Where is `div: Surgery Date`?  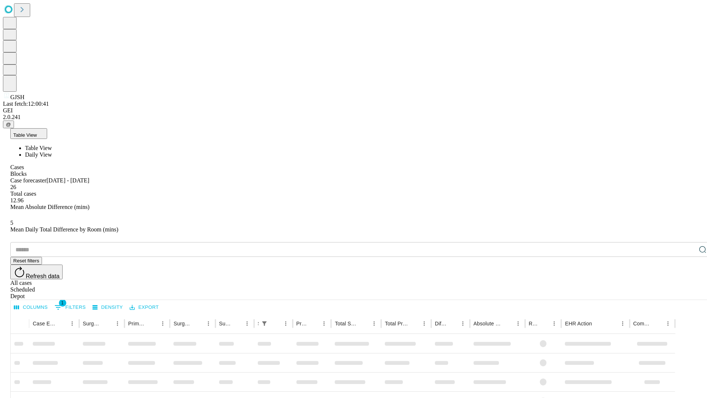 div: Surgery Date is located at coordinates (225, 323).